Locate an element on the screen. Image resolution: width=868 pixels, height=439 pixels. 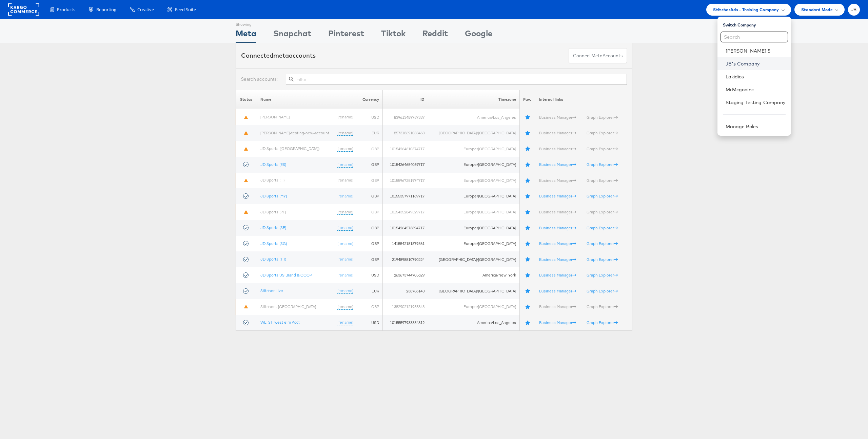
a: JD Sports (MY) is located at coordinates (274, 196).